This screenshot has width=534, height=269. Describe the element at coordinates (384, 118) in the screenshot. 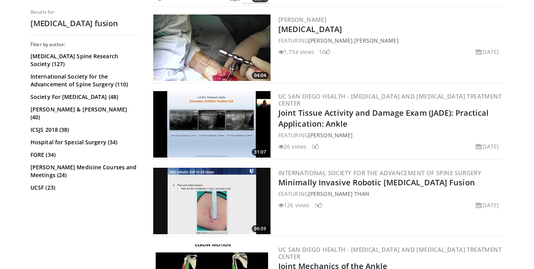

I see `a: Joint Tissue Activity and Damage Exam (JADE): Practical Application: Ankle` at that location.